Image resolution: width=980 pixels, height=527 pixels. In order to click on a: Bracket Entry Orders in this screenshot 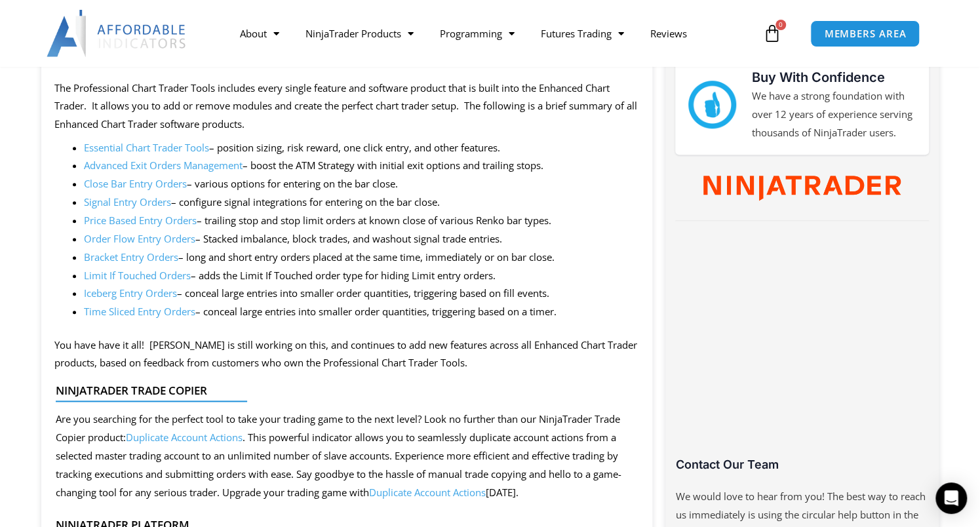, I will do `click(131, 257)`.